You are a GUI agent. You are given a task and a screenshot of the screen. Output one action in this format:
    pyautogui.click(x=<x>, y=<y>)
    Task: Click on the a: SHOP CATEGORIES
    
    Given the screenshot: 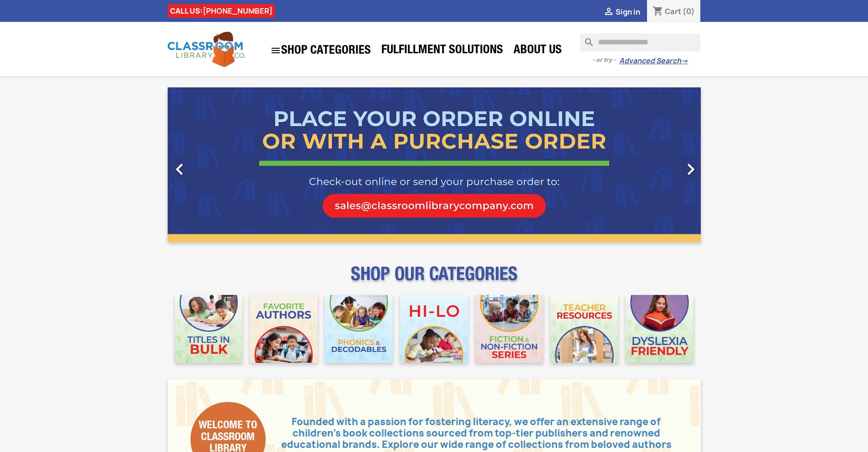 What is the action you would take?
    pyautogui.click(x=320, y=51)
    